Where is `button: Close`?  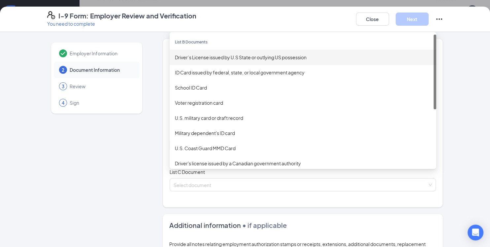 button: Close is located at coordinates (372, 19).